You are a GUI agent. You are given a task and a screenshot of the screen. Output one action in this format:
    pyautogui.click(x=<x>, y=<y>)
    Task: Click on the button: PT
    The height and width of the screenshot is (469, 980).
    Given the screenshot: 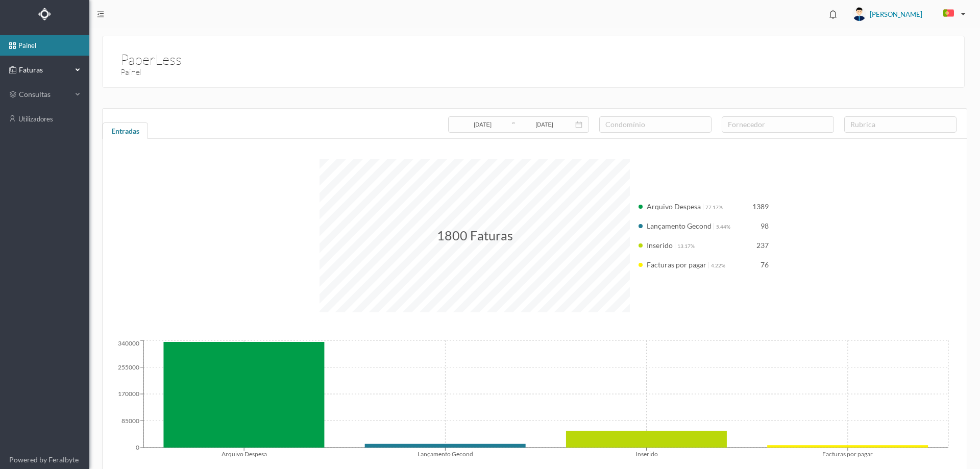 What is the action you would take?
    pyautogui.click(x=953, y=14)
    